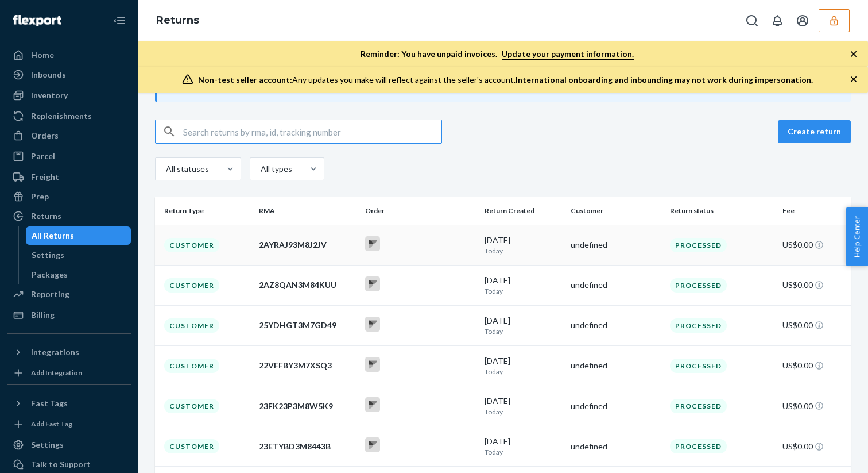 Image resolution: width=868 pixels, height=473 pixels. I want to click on div: Replenishments, so click(61, 116).